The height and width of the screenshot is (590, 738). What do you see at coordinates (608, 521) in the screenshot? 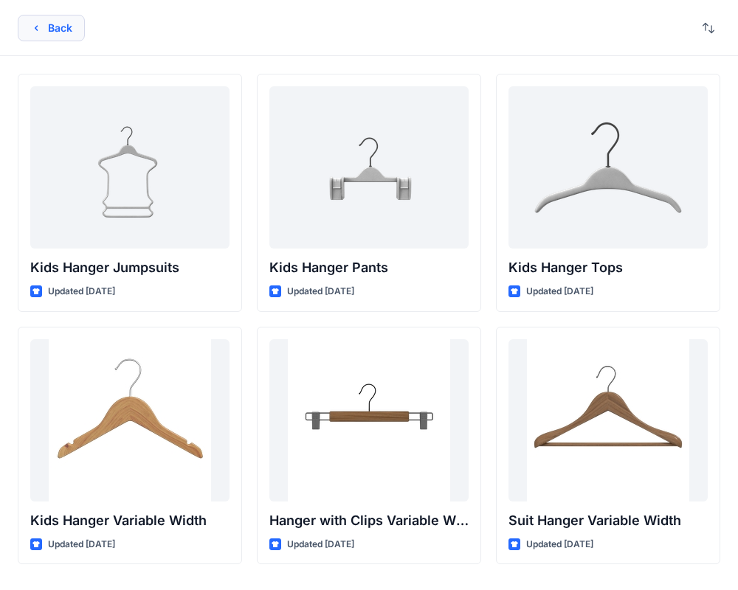
I see `p: Suit Hanger Variable Width` at bounding box center [608, 521].